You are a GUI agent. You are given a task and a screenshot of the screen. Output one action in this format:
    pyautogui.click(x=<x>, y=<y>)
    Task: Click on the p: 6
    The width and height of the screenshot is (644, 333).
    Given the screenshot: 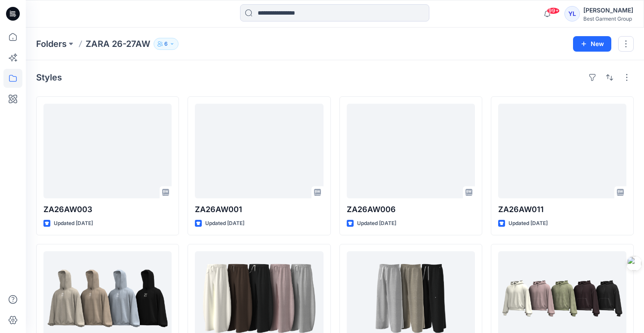 What is the action you would take?
    pyautogui.click(x=166, y=44)
    